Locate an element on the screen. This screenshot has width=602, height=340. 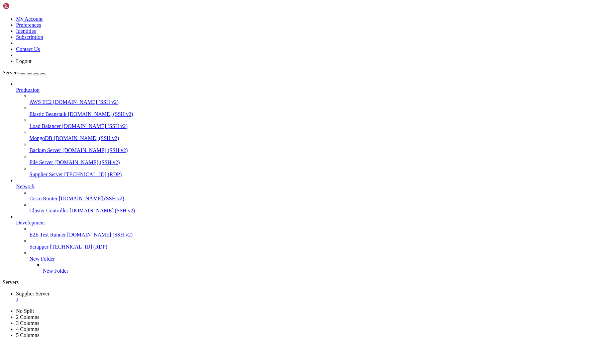
li: Network is located at coordinates (308, 195).